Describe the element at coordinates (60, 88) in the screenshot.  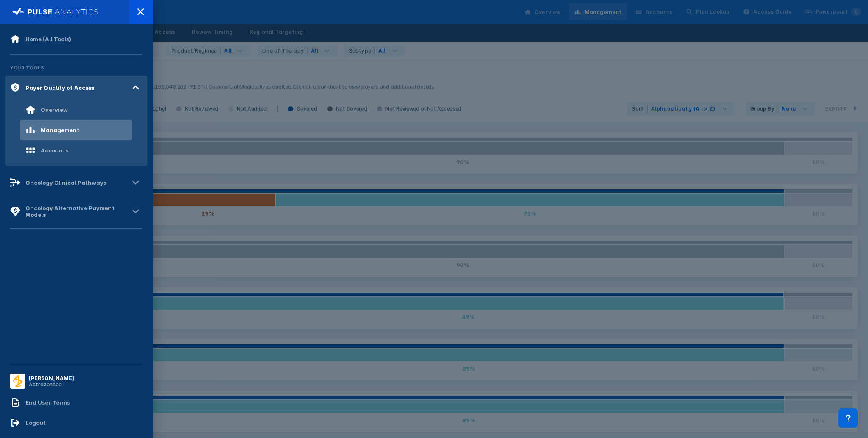
I see `div: Payer Quality of Access` at that location.